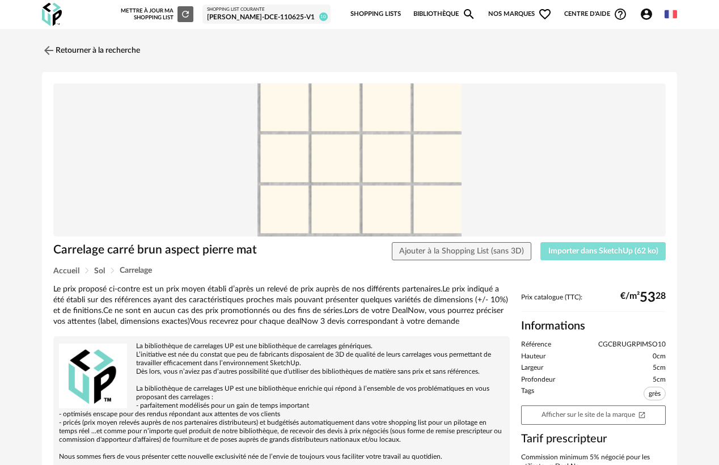 The height and width of the screenshot is (465, 719). What do you see at coordinates (444, 14) in the screenshot?
I see `a: BibliothèqueMagnify icon` at bounding box center [444, 14].